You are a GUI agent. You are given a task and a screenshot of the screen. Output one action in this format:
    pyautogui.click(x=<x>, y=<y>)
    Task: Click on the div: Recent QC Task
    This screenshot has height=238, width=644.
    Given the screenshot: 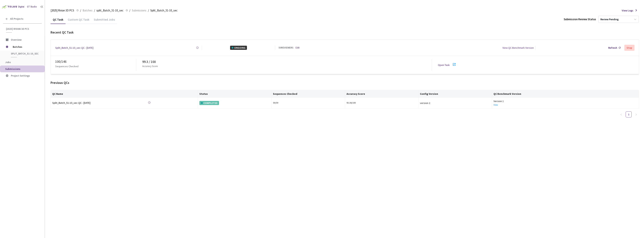 What is the action you would take?
    pyautogui.click(x=345, y=33)
    